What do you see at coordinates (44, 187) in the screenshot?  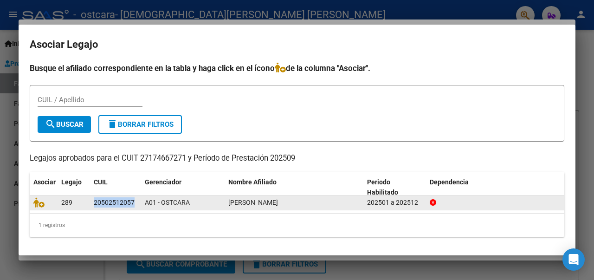 I see `datatable-header-cell: Asociar` at bounding box center [44, 187].